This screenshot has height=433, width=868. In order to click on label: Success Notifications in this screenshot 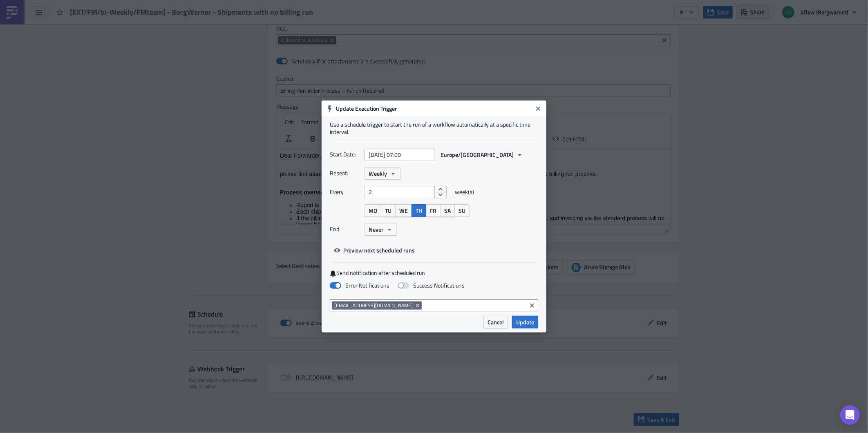, I will do `click(431, 286)`.